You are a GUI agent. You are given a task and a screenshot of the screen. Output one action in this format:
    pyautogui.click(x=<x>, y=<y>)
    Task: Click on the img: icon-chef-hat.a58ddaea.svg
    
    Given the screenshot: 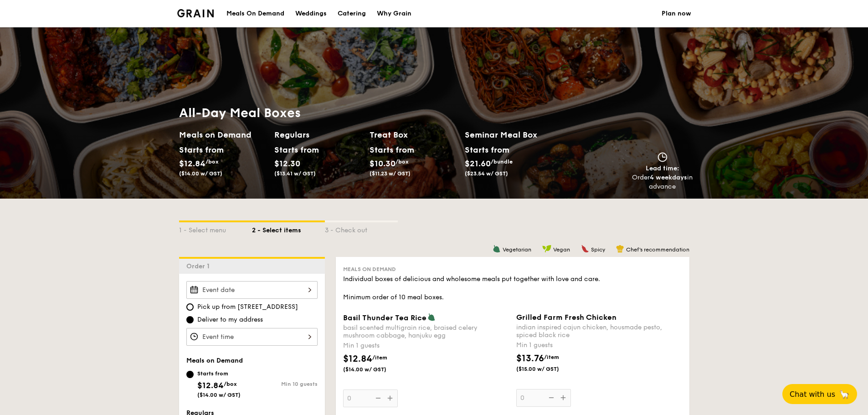 What is the action you would take?
    pyautogui.click(x=620, y=249)
    